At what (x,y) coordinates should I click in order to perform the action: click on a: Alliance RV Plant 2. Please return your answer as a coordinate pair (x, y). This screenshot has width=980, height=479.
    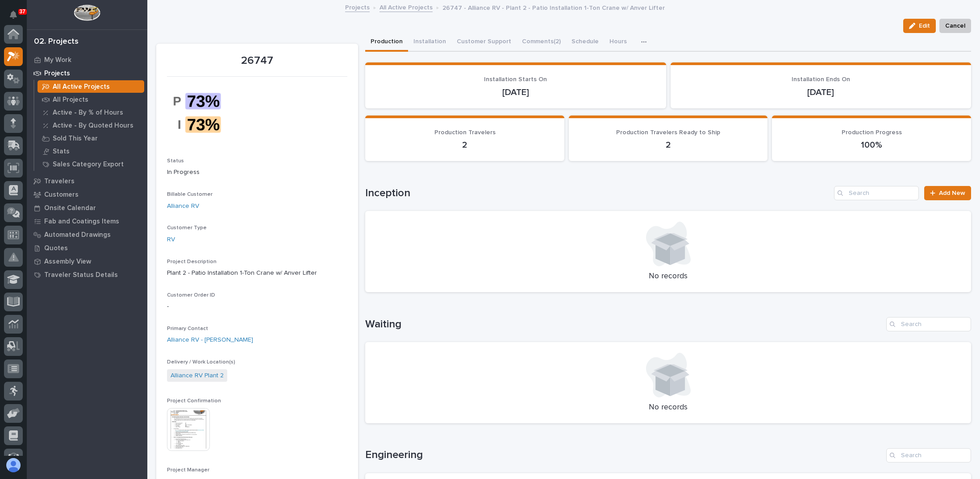
    Looking at the image, I should click on (197, 376).